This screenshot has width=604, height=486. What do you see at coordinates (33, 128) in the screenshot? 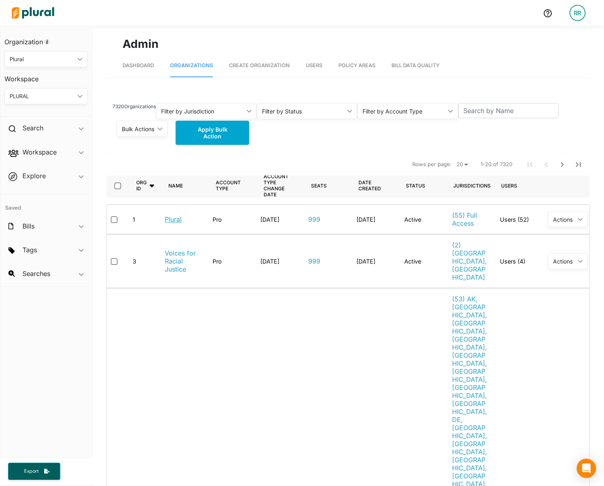
I see `h2: Search` at bounding box center [33, 128].